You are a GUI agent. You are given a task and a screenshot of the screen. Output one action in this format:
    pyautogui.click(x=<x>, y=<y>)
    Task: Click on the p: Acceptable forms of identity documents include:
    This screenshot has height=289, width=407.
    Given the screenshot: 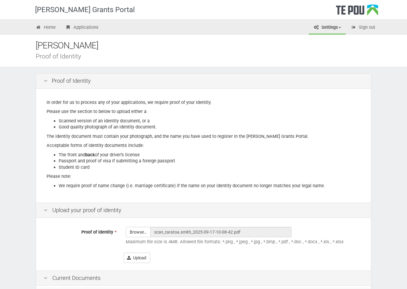 What is the action you would take?
    pyautogui.click(x=204, y=145)
    